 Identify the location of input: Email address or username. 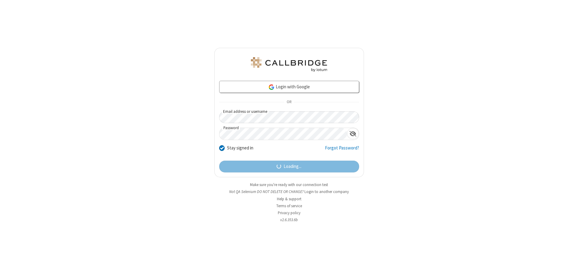
(289, 117).